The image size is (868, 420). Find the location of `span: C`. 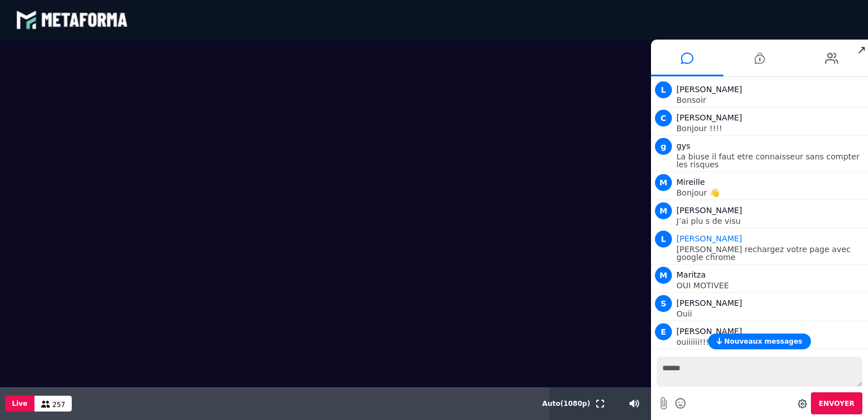

span: C is located at coordinates (663, 118).